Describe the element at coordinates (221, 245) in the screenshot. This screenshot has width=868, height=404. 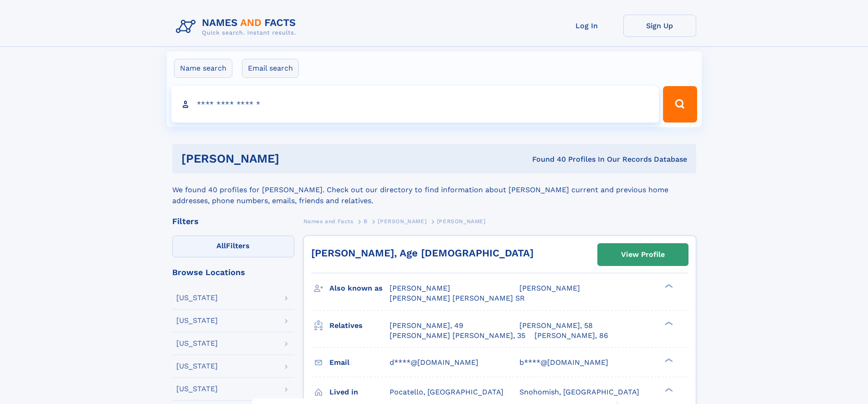
I see `span: All` at that location.